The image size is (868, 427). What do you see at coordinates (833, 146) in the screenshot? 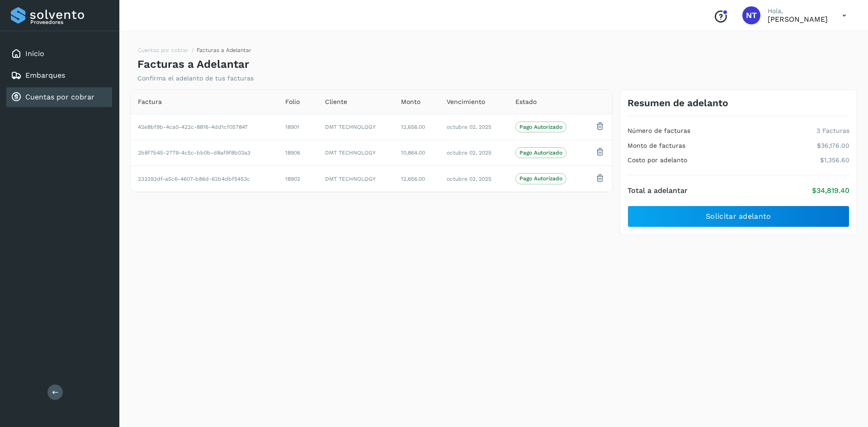
I see `p: $36,176.00` at bounding box center [833, 146].